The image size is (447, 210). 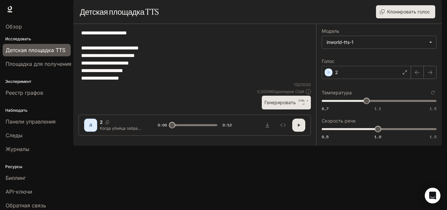 I want to click on button: Клонировать голос, so click(x=405, y=12).